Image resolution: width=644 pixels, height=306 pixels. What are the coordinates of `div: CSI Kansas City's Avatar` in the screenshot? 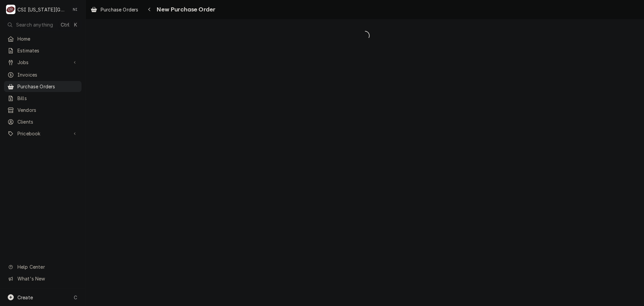 It's located at (11, 9).